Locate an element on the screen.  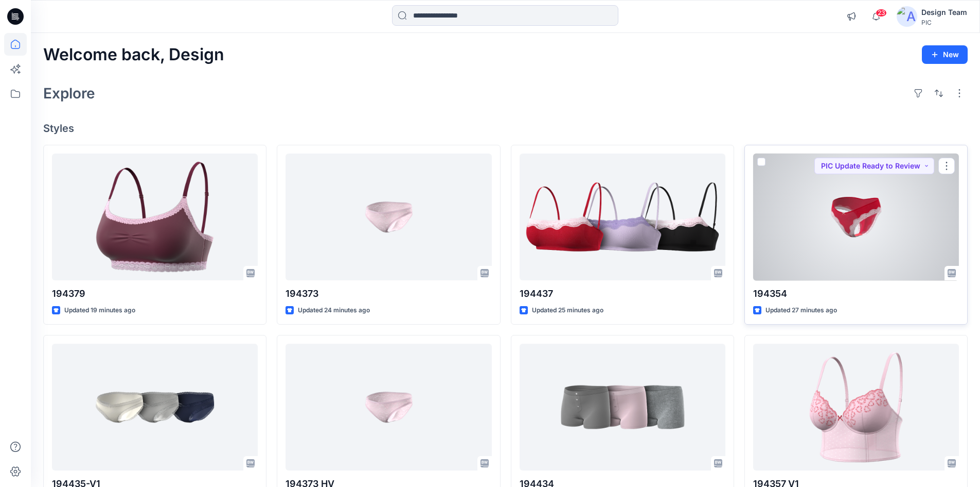
p: Updated 24 minutes ago is located at coordinates (334, 310).